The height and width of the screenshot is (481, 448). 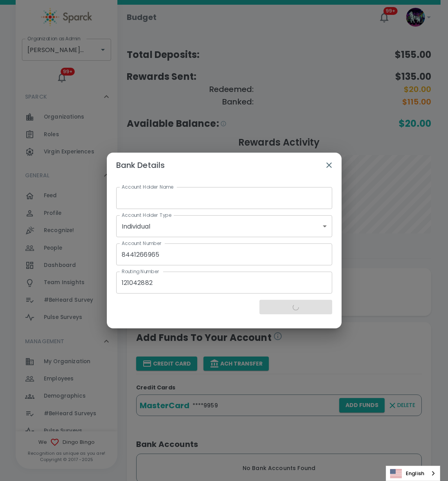 What do you see at coordinates (413, 473) in the screenshot?
I see `a: English` at bounding box center [413, 473].